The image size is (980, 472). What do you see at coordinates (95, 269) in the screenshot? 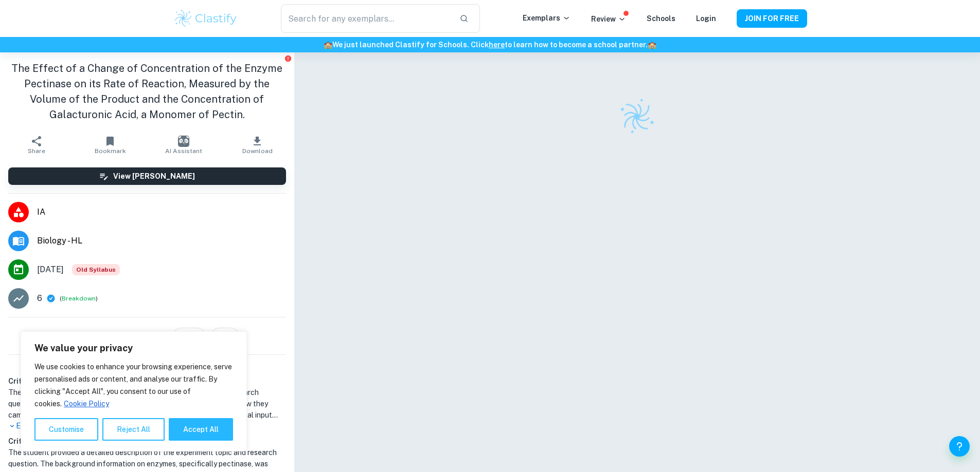
I see `div: Starting from the May 2025 session, the Biology IA requirements have changed. It's OK to refer to...` at bounding box center [95, 269].